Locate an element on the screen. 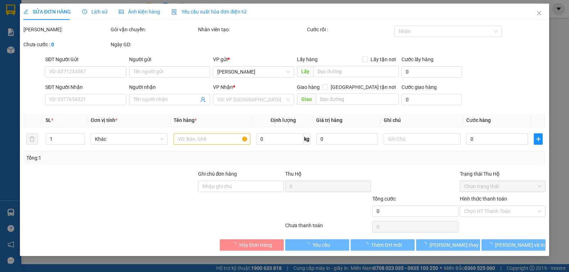  span: Đơn vị tính is located at coordinates (104, 120).